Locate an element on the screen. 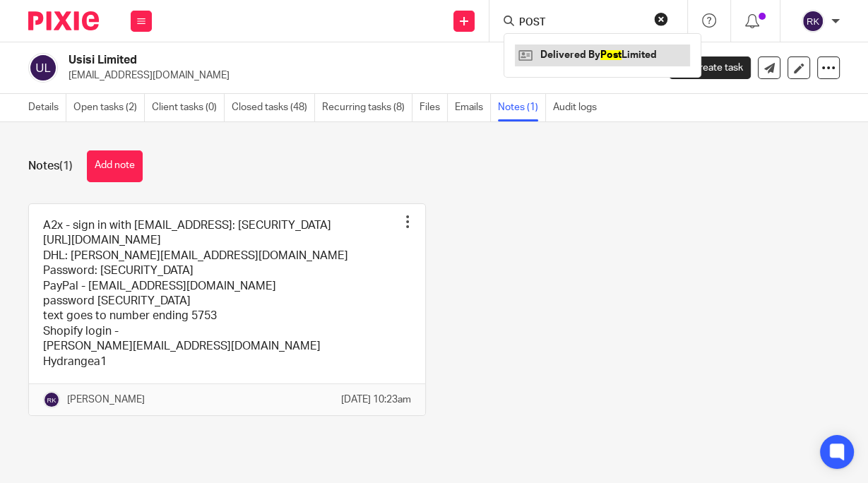 Image resolution: width=868 pixels, height=483 pixels. input: Search is located at coordinates (581, 23).